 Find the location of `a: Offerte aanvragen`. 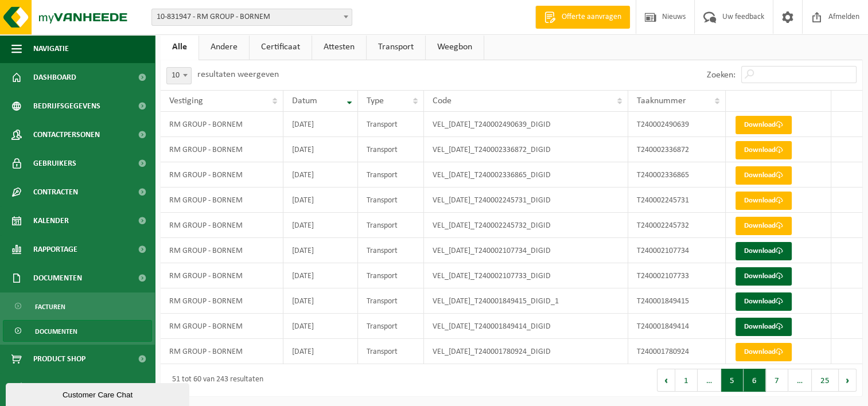

a: Offerte aanvragen is located at coordinates (583, 17).